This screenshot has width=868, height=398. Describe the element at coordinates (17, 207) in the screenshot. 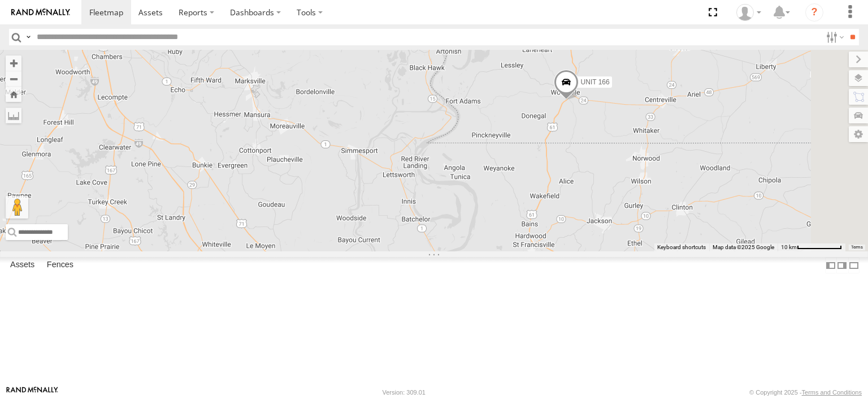

I see `button: Drag Pegman onto the map to open Street View` at that location.